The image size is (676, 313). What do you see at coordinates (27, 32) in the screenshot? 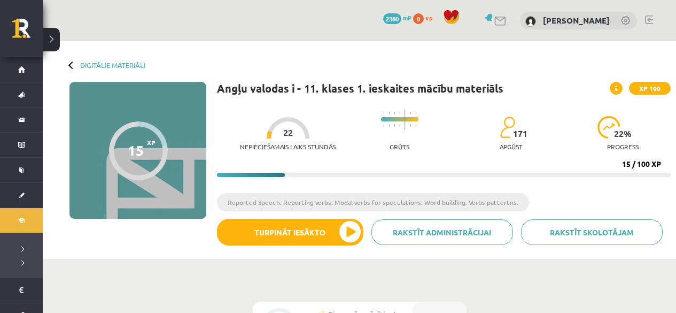
I see `a: Rīgas 1. Tālmācības vidusskola` at bounding box center [27, 32].